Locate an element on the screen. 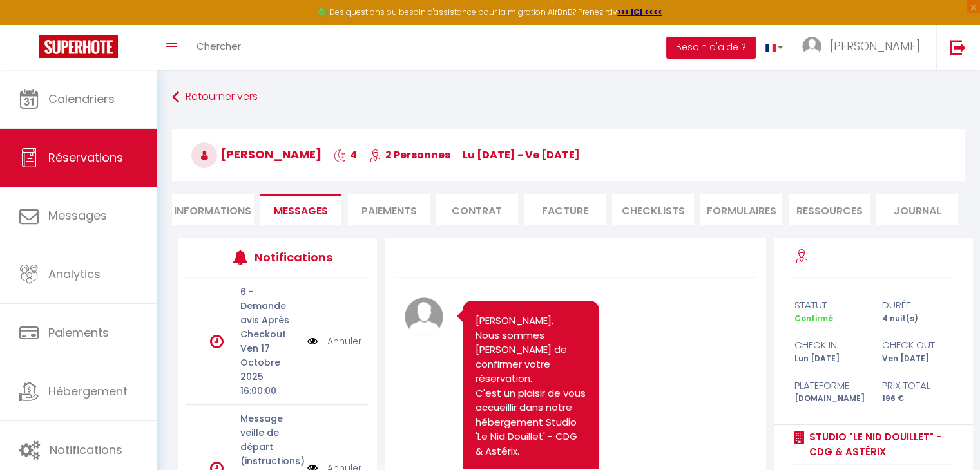  div: statut is located at coordinates (829, 305).